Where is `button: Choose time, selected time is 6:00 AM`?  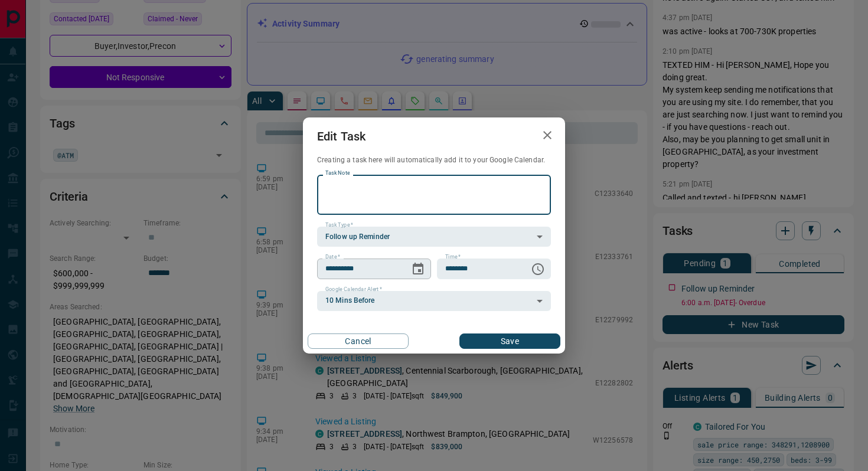
button: Choose time, selected time is 6:00 AM is located at coordinates (538, 269).